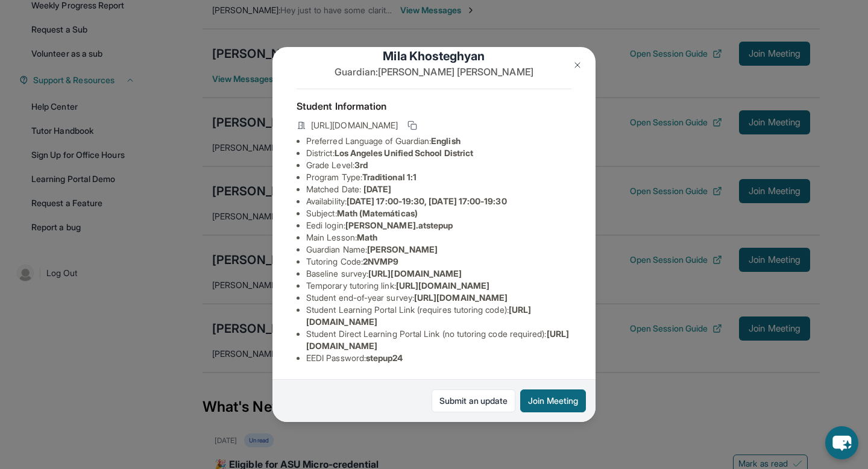 This screenshot has height=469, width=868. Describe the element at coordinates (439, 340) in the screenshot. I see `li: Student Direct Learning Portal Link (no tutoring code required) :` at that location.